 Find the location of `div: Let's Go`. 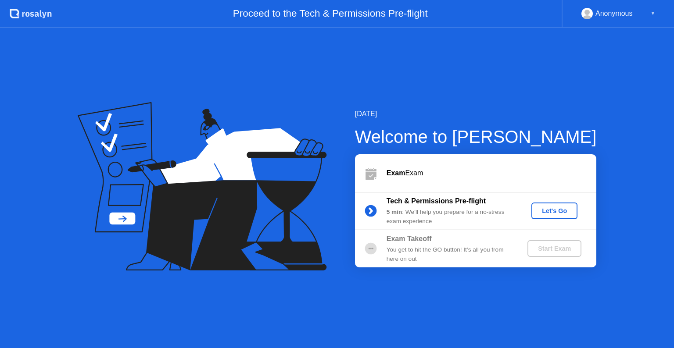

div: Let's Go is located at coordinates (554, 211).